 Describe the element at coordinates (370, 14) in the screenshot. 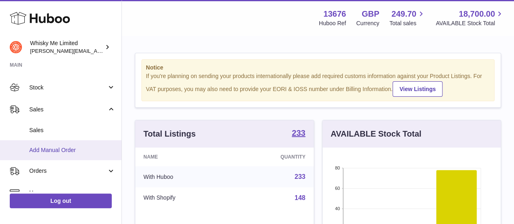

I see `strong: GBP` at that location.